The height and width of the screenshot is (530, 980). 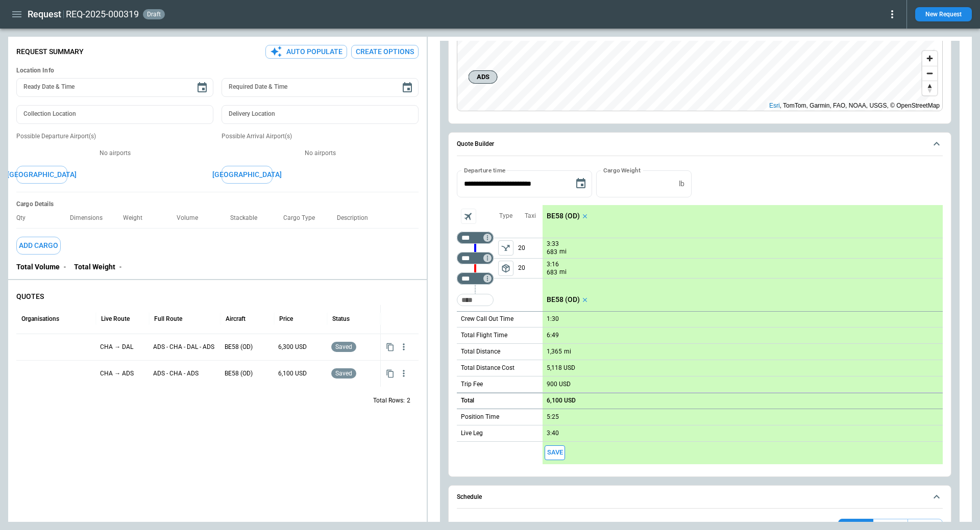 I want to click on h1: Request, so click(x=44, y=15).